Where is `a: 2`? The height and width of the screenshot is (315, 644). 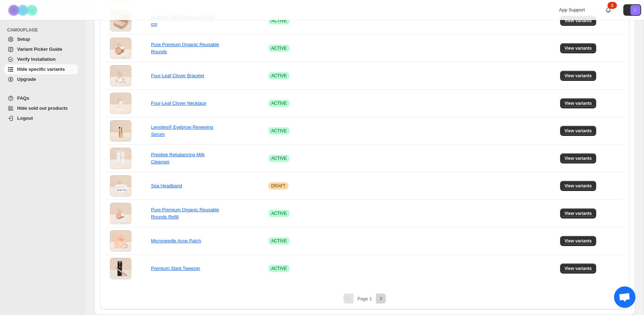
a: 2 is located at coordinates (608, 10).